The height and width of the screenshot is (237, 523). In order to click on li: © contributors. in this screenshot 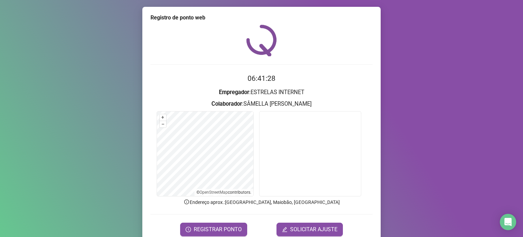, I will do `click(224, 192)`.